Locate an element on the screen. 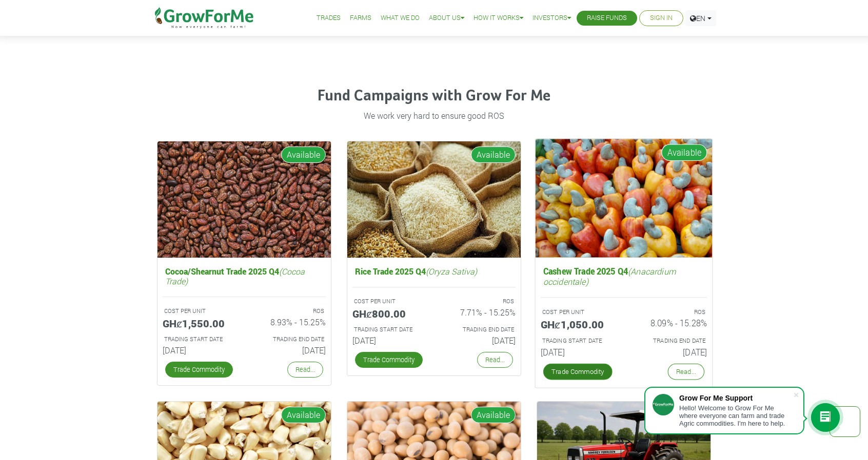 The width and height of the screenshot is (868, 460). div: Hello! Welcome to Grow For Me where everyone can farm and trade Agric commodities. I'm here to help. is located at coordinates (736, 416).